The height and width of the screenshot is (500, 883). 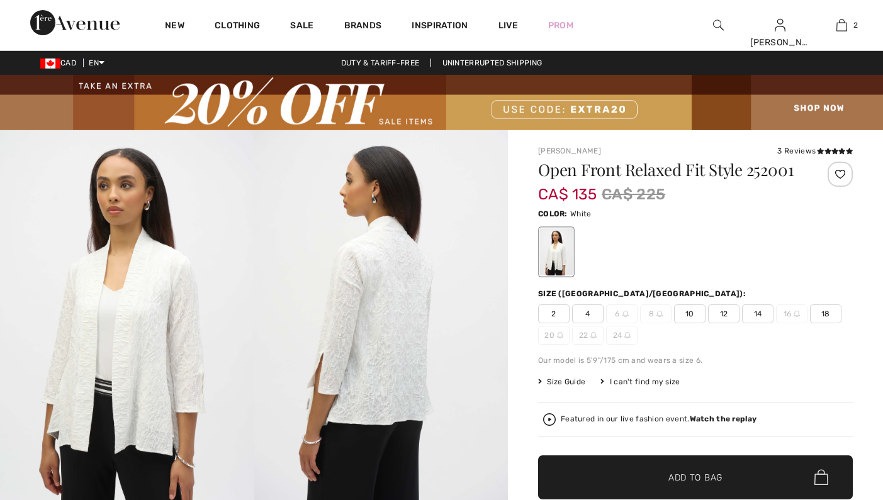 I want to click on span: Add to Bag, so click(x=695, y=477).